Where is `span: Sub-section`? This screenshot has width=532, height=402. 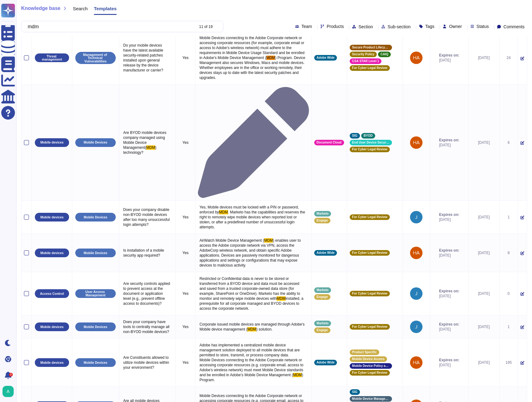
span: Sub-section is located at coordinates (399, 27).